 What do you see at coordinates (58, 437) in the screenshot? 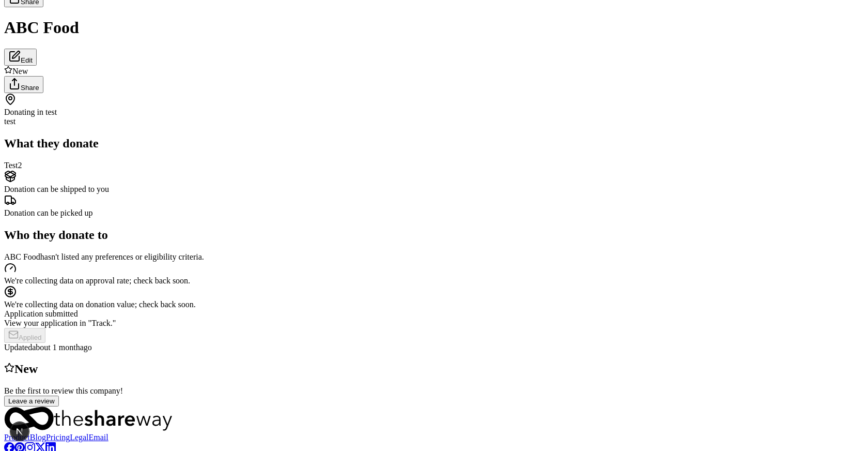
I see `a: Pricing` at bounding box center [58, 437].